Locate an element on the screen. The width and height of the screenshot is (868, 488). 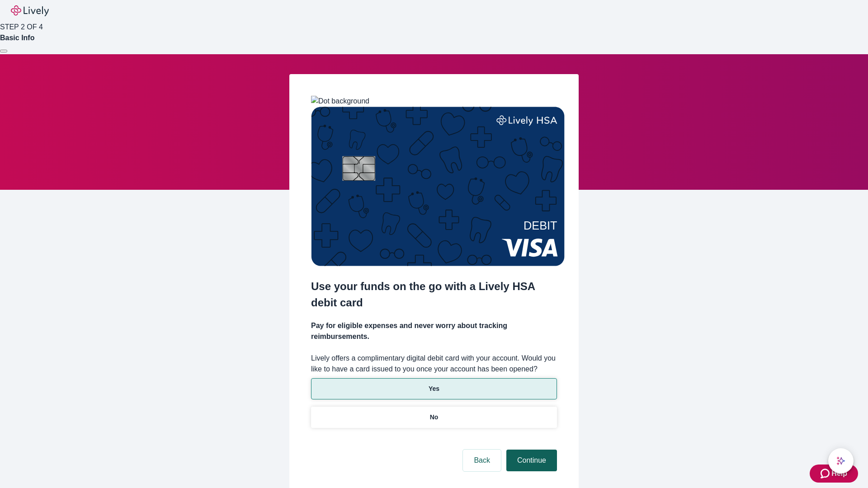
button: Continue is located at coordinates (532, 461).